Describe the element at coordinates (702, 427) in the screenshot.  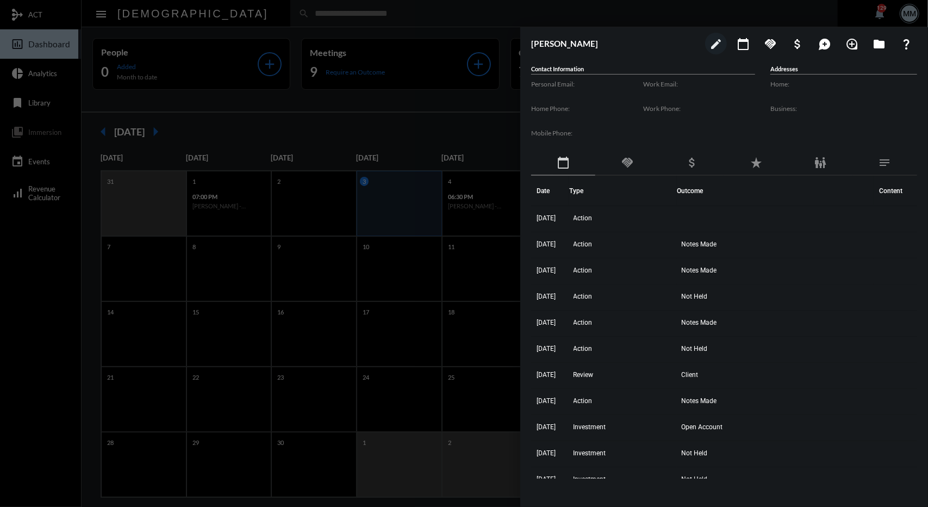
I see `span: Open Account` at that location.